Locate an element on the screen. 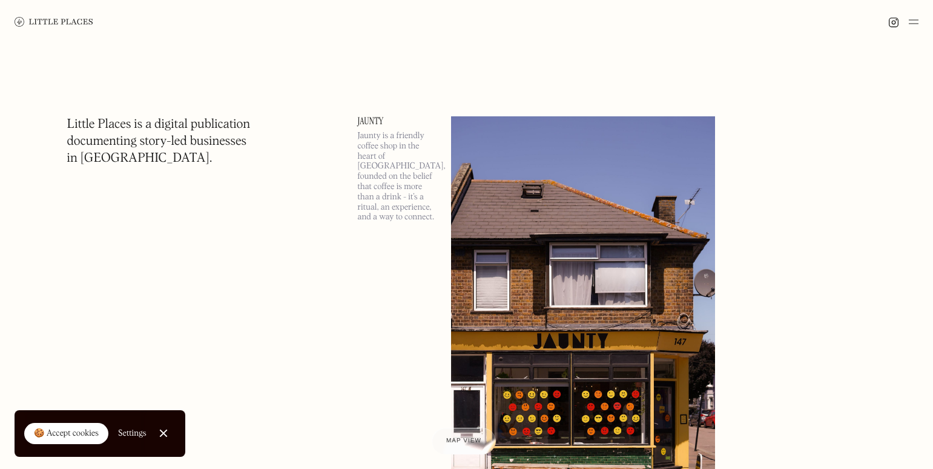  div: 🍪 Accept cookies is located at coordinates (66, 433).